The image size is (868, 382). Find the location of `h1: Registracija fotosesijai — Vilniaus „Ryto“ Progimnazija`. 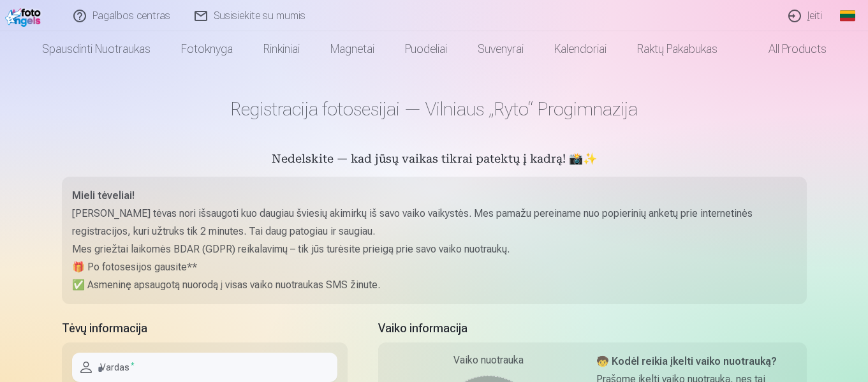

h1: Registracija fotosesijai — Vilniaus „Ryto“ Progimnazija is located at coordinates (434, 109).